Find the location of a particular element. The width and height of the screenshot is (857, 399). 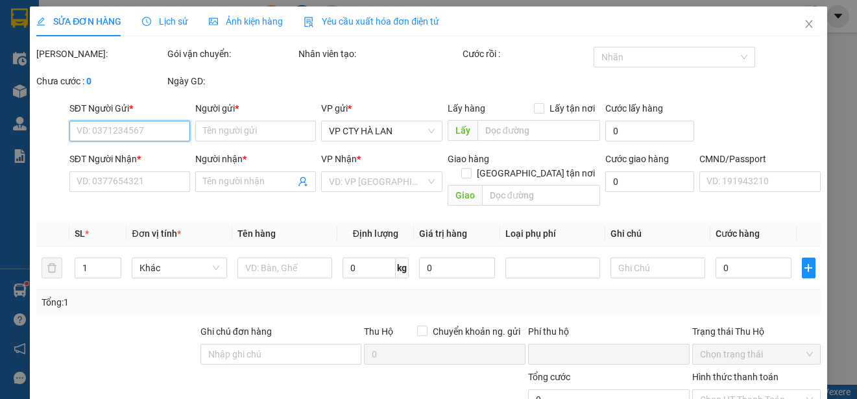

span: close is located at coordinates (809, 24).